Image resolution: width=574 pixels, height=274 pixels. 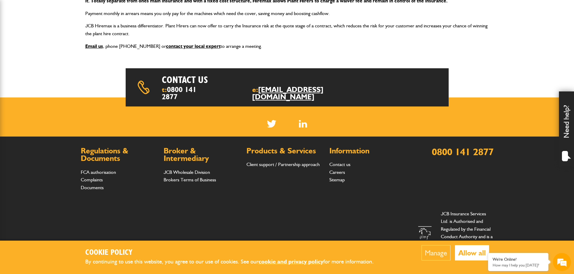 I want to click on h2: Regulations & Documents, so click(x=119, y=155).